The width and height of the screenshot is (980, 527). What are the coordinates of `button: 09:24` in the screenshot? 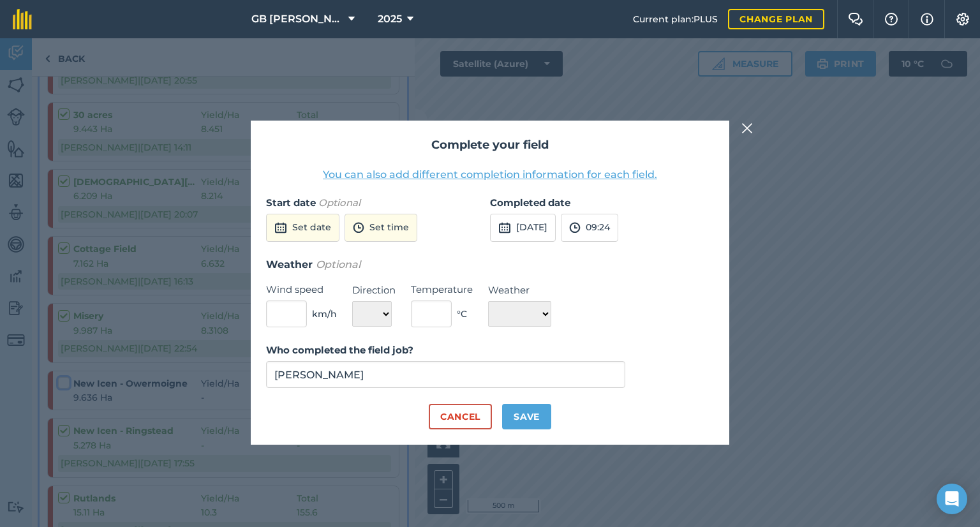 It's located at (589, 227).